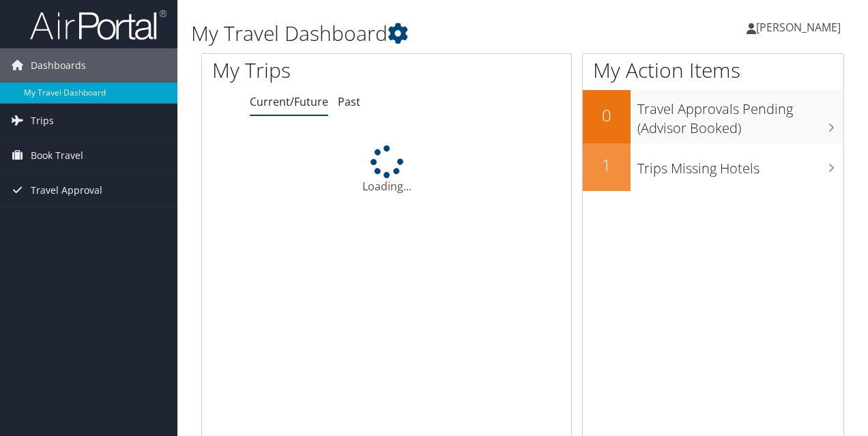  Describe the element at coordinates (606, 115) in the screenshot. I see `h2: 0` at that location.